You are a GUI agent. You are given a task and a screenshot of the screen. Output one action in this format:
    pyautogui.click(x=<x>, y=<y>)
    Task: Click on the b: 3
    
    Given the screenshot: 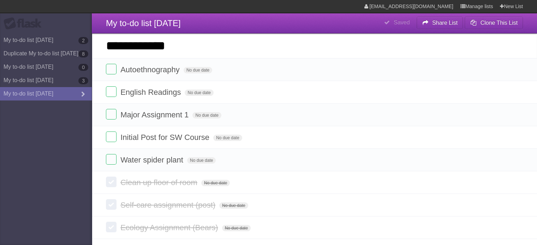 What is the action you would take?
    pyautogui.click(x=83, y=81)
    